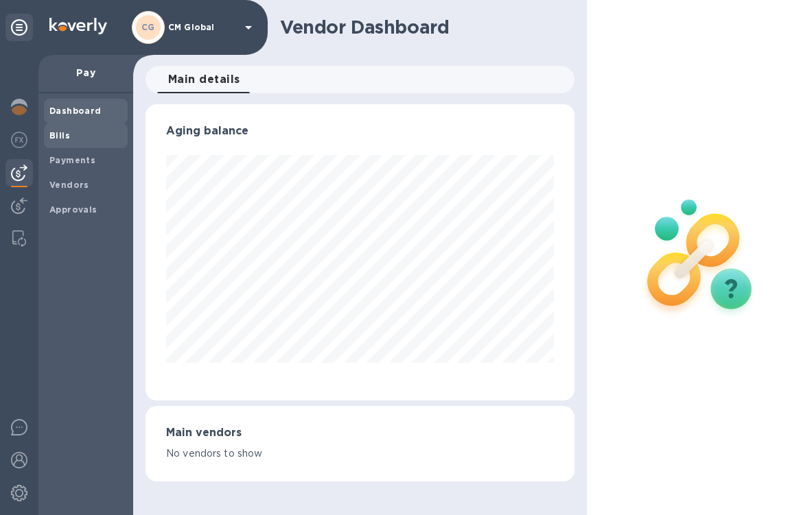 The height and width of the screenshot is (515, 812). Describe the element at coordinates (360, 454) in the screenshot. I see `p: No vendors to show` at that location.